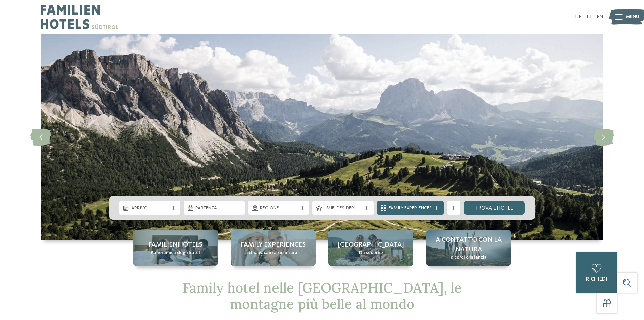  I want to click on span: Arrivo, so click(150, 208).